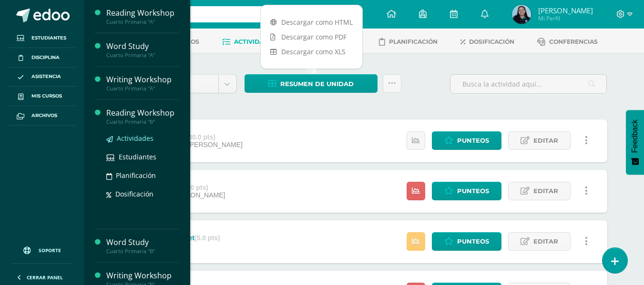 This screenshot has height=285, width=644. What do you see at coordinates (47, 77) in the screenshot?
I see `span: Asistencia` at bounding box center [47, 77].